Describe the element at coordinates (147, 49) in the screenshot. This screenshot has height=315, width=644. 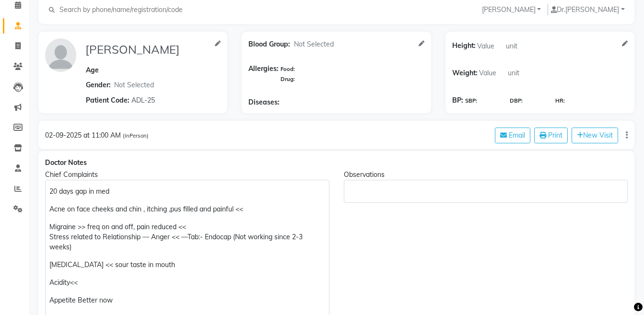
I see `input: Name` at that location.